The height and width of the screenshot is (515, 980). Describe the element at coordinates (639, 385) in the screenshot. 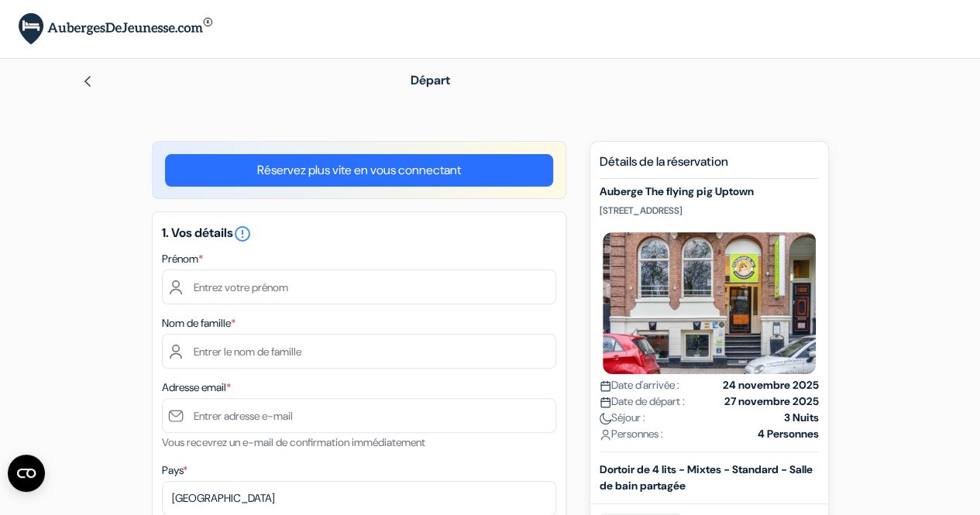

I see `span: Date d'arrivée :` at that location.